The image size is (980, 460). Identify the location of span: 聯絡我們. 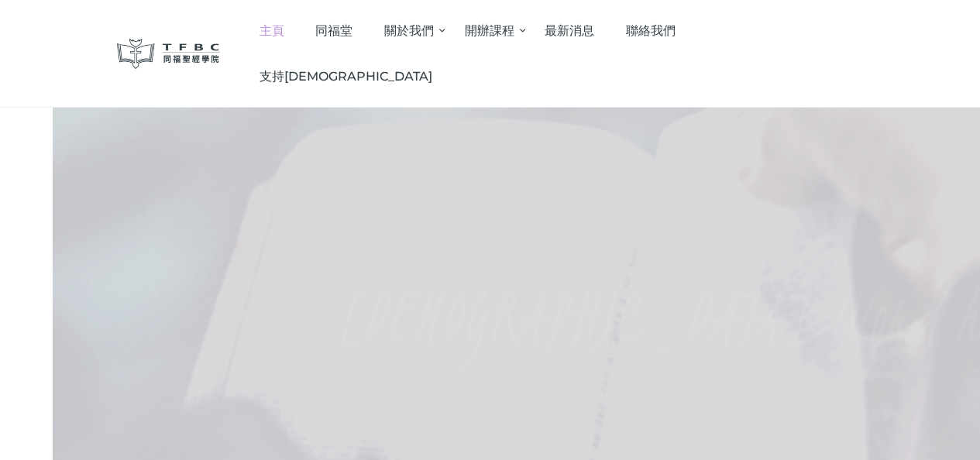
(651, 30).